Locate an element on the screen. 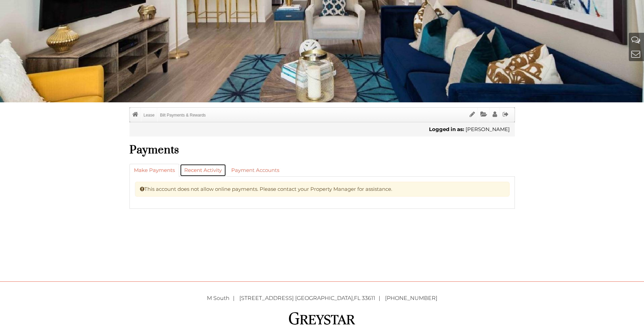  a: Contact is located at coordinates (636, 53).